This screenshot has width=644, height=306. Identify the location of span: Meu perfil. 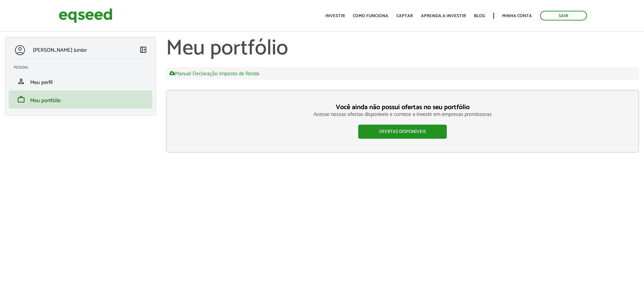
(41, 82).